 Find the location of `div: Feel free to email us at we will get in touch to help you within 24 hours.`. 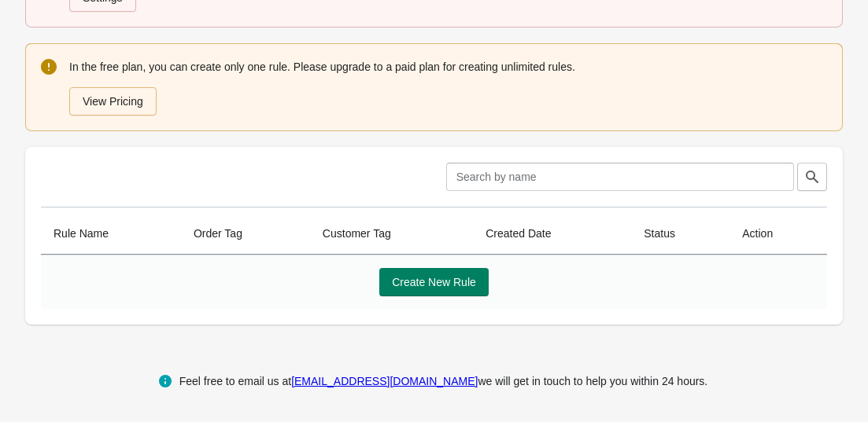

div: Feel free to email us at we will get in touch to help you within 24 hours. is located at coordinates (444, 381).